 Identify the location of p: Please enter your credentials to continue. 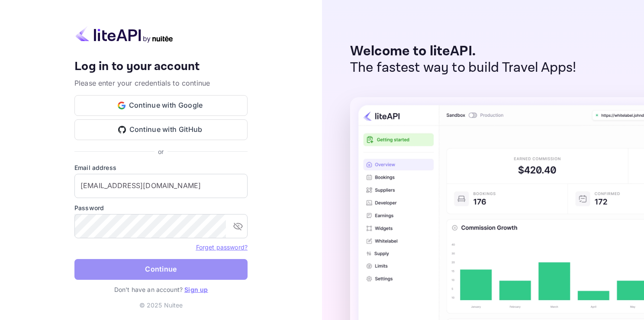
(161, 83).